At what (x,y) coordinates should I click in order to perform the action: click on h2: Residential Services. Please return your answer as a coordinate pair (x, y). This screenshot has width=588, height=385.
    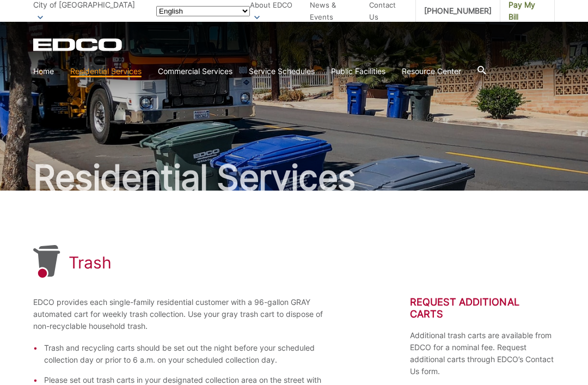
    Looking at the image, I should click on (294, 177).